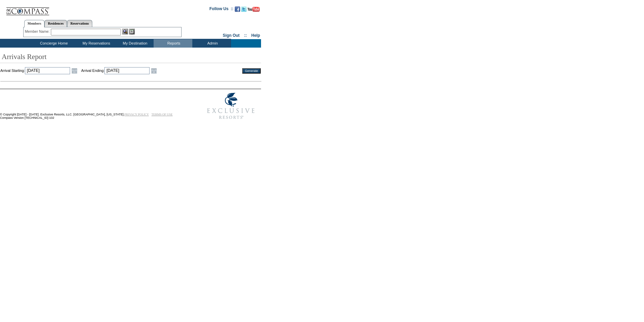 The height and width of the screenshot is (322, 644). What do you see at coordinates (251, 71) in the screenshot?
I see `input: Generate` at bounding box center [251, 71].